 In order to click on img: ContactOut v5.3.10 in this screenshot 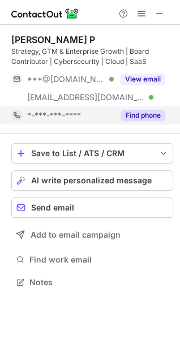, I will do `click(45, 14)`.